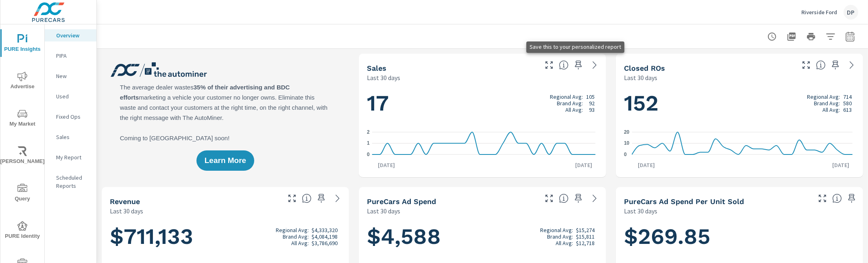 Image resolution: width=868 pixels, height=263 pixels. Describe the element at coordinates (73, 158) in the screenshot. I see `p: My Report` at that location.